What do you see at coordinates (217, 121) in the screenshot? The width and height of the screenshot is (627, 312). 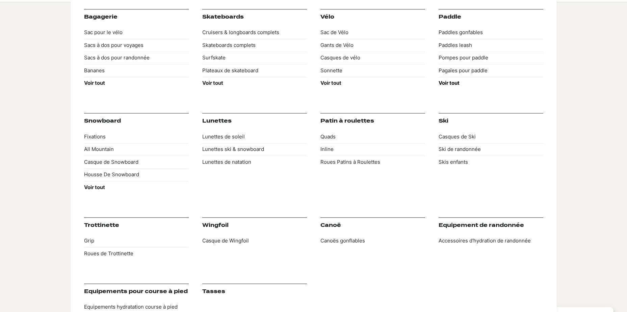 I see `a: Lunettes` at bounding box center [217, 121].